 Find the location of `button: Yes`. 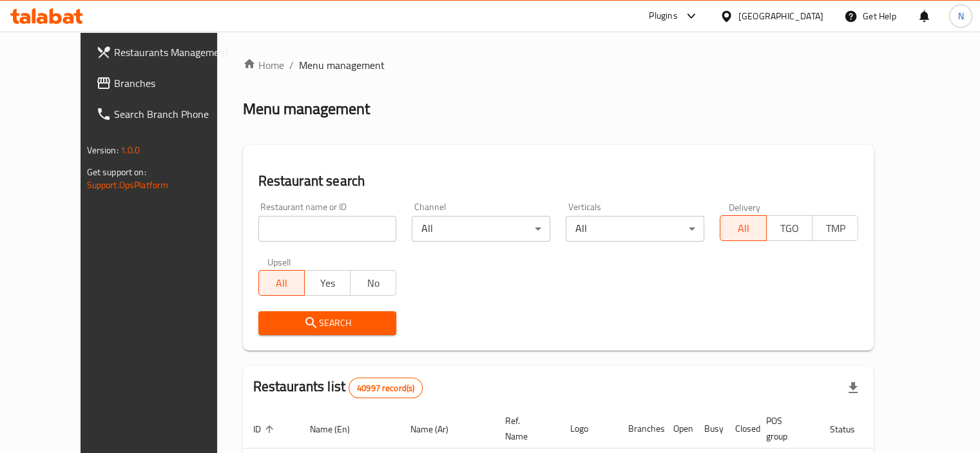

button: Yes is located at coordinates (328, 283).